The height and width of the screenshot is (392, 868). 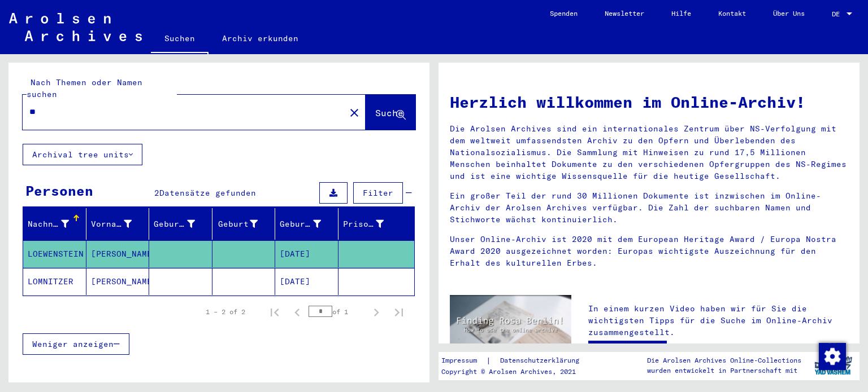 What do you see at coordinates (55, 254) in the screenshot?
I see `mat-cell: LOEWENSTEIN` at bounding box center [55, 254].